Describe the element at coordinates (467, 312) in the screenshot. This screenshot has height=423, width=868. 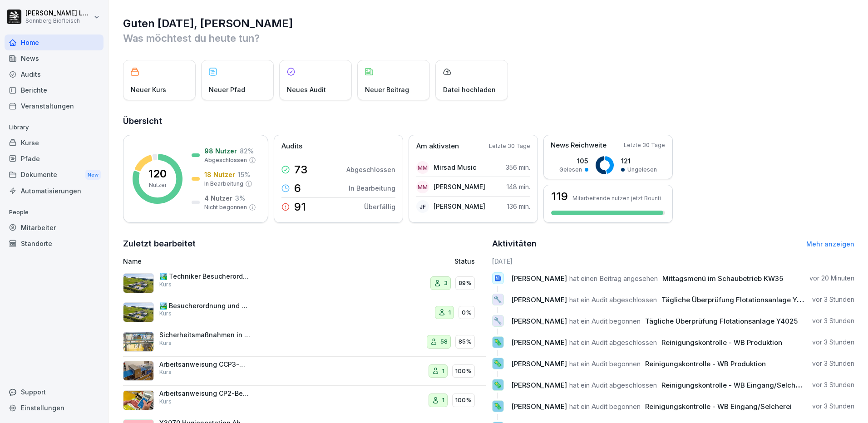
I see `p: 0%` at that location.